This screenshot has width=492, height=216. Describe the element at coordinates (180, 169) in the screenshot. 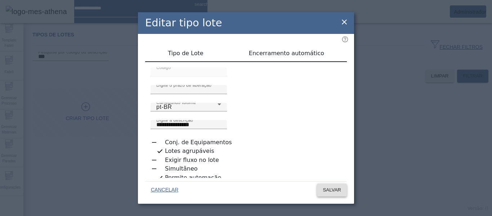

I see `label: Simultâneo` at that location.